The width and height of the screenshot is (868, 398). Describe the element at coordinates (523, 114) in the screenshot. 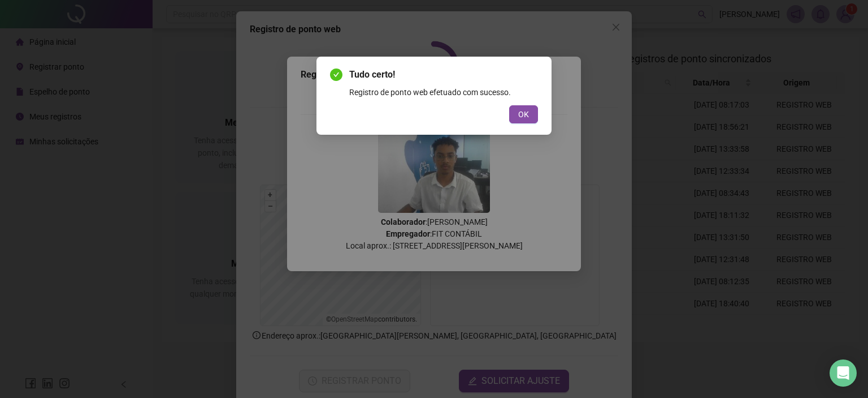

I see `span: OK` at that location.